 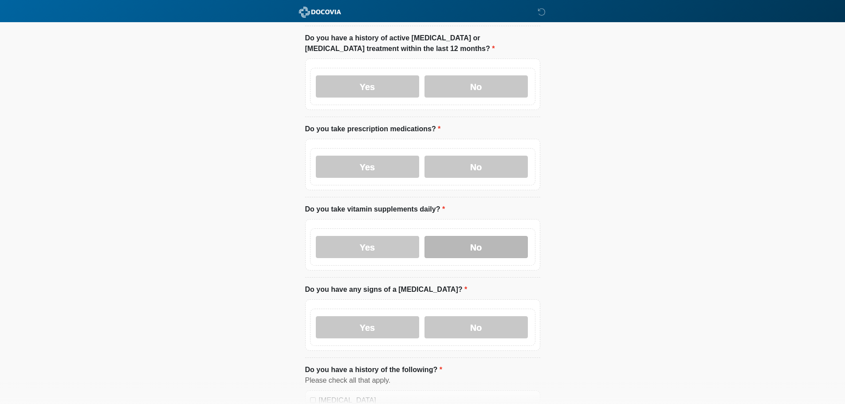 What do you see at coordinates (373, 129) in the screenshot?
I see `label: Do you take prescription medications?` at bounding box center [373, 129].